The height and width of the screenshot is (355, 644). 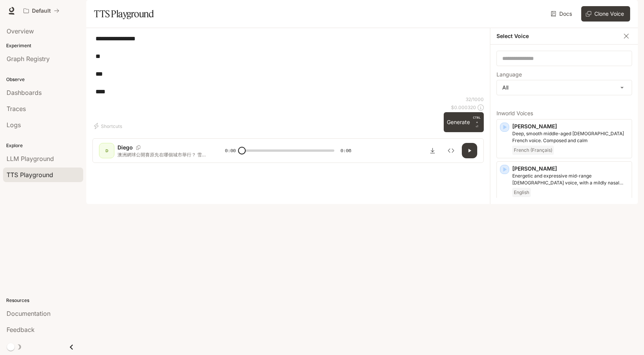 What do you see at coordinates (509, 75) in the screenshot?
I see `p: Language` at bounding box center [509, 75].